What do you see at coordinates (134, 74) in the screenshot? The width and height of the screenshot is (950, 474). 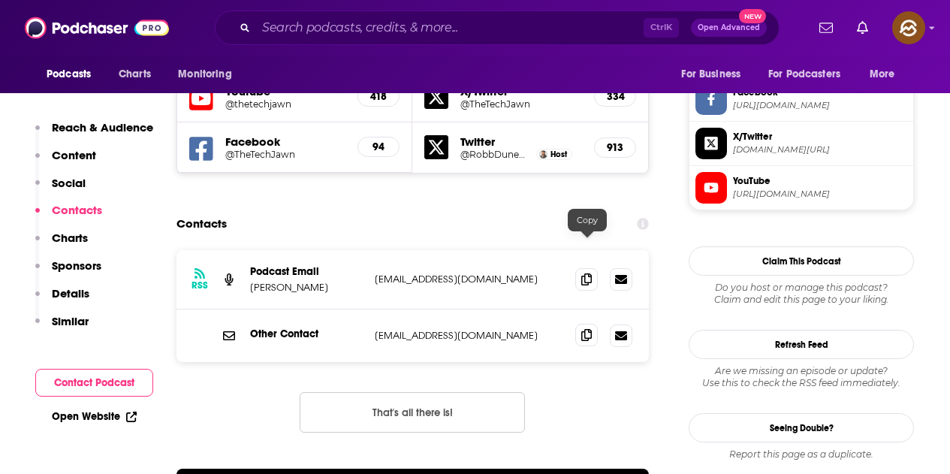 I see `a: Charts` at bounding box center [134, 74].